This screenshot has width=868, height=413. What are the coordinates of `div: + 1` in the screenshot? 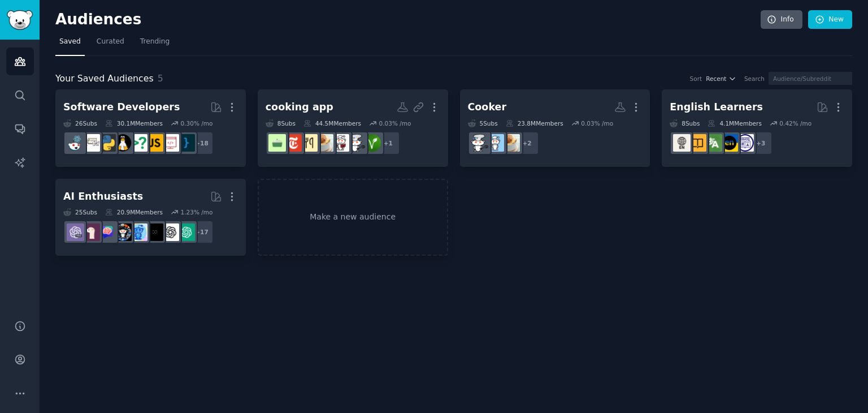 It's located at (388, 143).